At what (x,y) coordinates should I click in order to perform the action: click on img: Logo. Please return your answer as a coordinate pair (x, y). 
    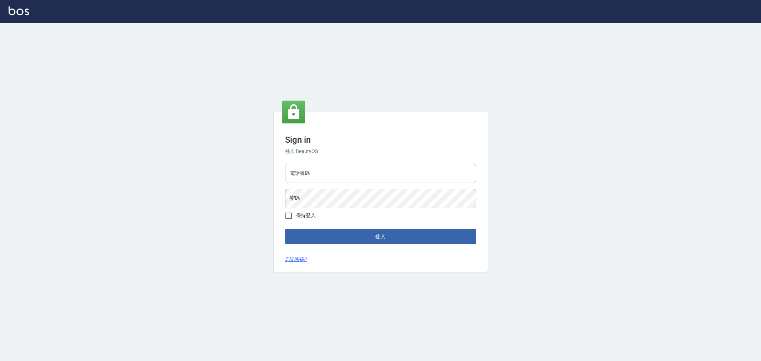
    Looking at the image, I should click on (19, 11).